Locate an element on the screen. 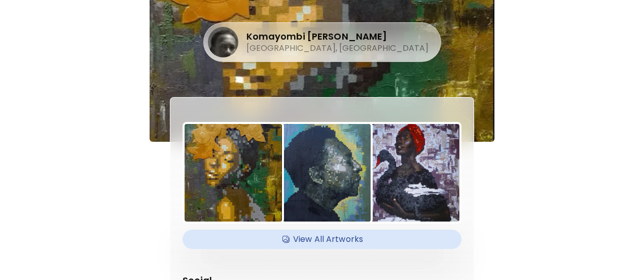  h4: View All Artworks is located at coordinates (322, 239).